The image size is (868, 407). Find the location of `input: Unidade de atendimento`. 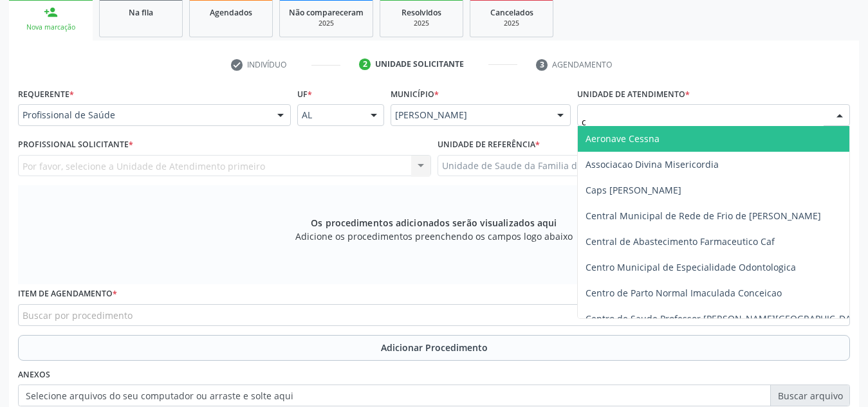

input: Unidade de atendimento is located at coordinates (703, 121).